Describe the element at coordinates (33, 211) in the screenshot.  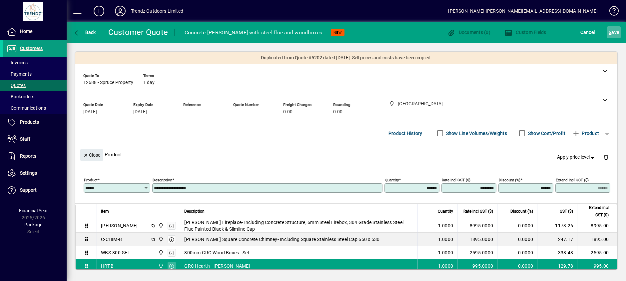
I see `span: Financial Year` at that location.